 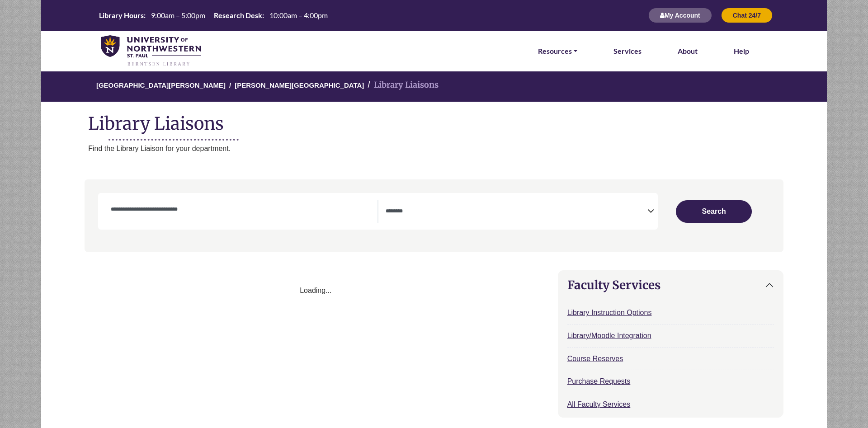 I want to click on img: library_home, so click(x=150, y=51).